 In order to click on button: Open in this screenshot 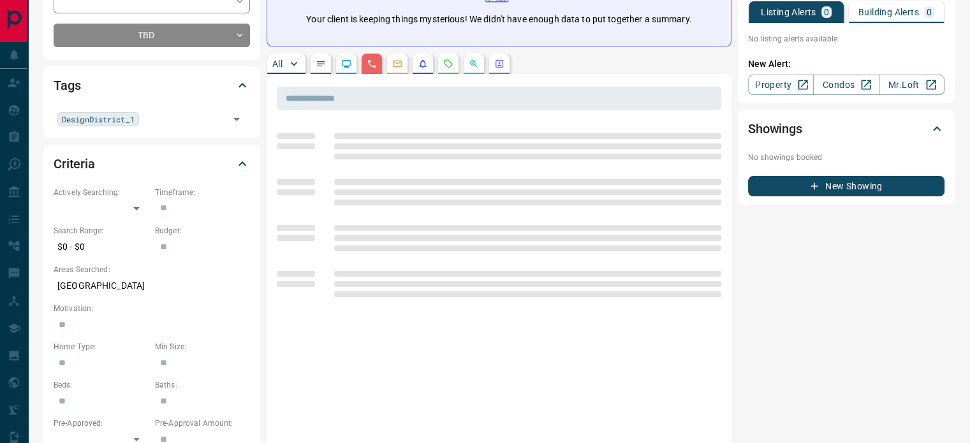, I will do `click(237, 119)`.